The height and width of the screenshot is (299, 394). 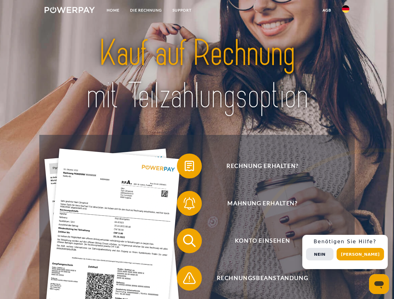 I want to click on img: title-powerpay_de.svg, so click(x=197, y=74).